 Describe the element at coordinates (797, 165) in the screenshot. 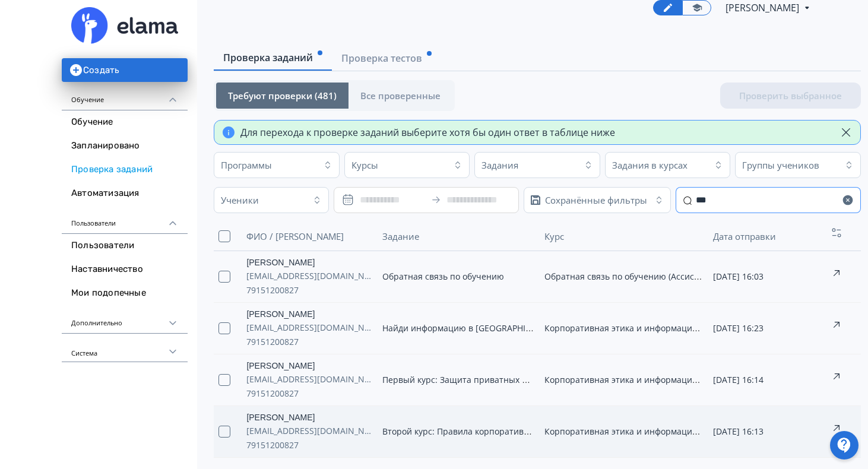

I see `button: Группы учеников` at that location.